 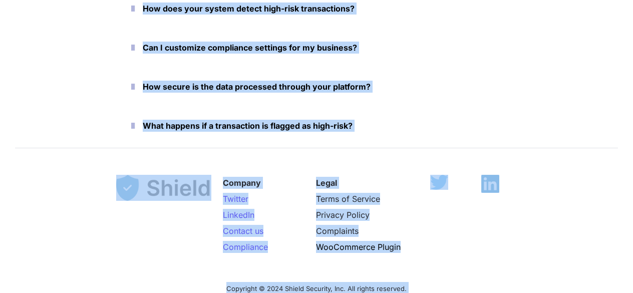 What do you see at coordinates (245, 247) in the screenshot?
I see `a: Compliance` at bounding box center [245, 247].